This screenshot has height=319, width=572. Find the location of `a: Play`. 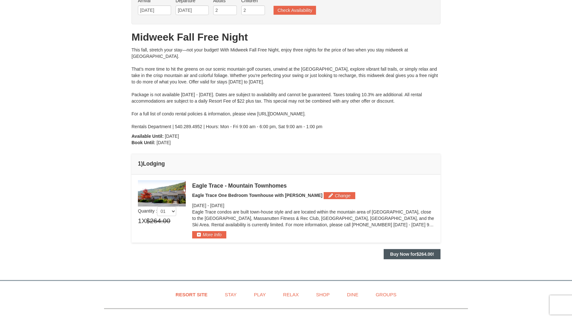

a: Play is located at coordinates (260, 294).